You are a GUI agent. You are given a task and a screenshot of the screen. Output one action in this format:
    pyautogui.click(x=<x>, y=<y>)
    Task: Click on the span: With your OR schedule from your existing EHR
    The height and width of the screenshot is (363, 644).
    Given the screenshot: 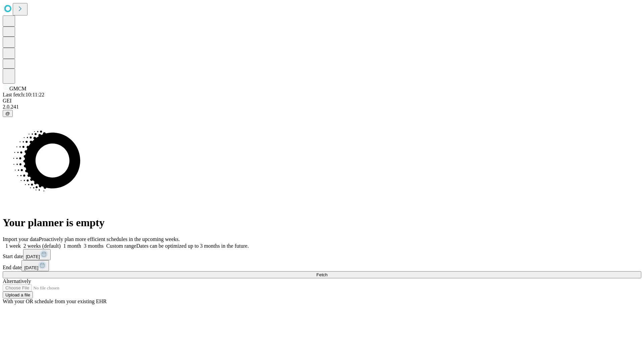 What is the action you would take?
    pyautogui.click(x=55, y=301)
    